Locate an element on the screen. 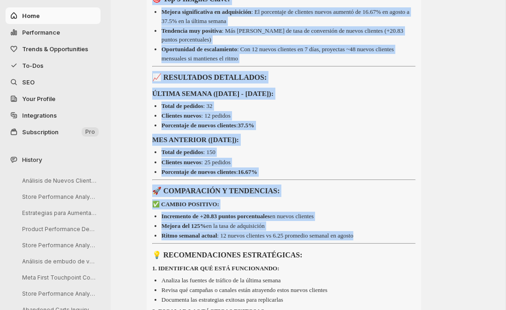  a: Integrations is located at coordinates (53, 115).